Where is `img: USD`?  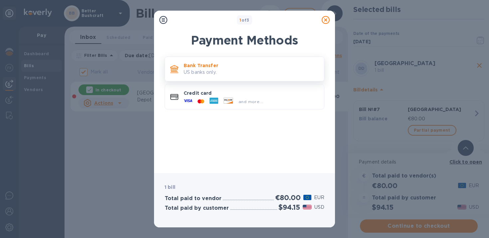 img: USD is located at coordinates (307, 207).